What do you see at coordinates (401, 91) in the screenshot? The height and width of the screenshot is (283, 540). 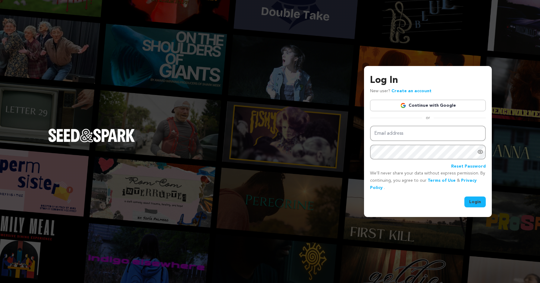 I see `p: New user?` at bounding box center [401, 91].